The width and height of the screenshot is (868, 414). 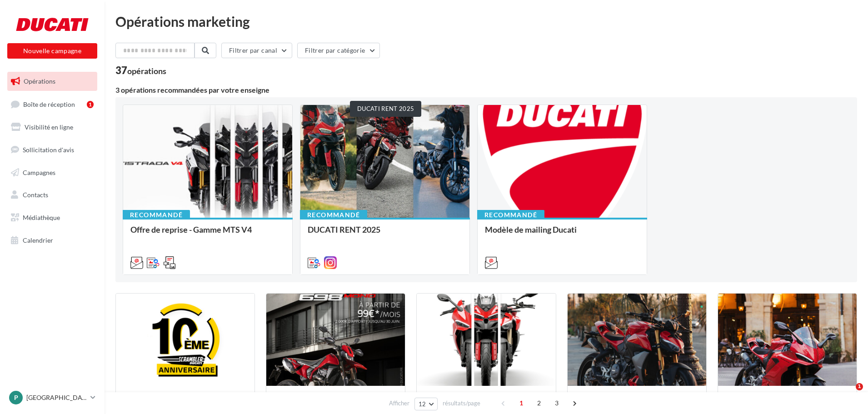 I want to click on span: Opérations, so click(x=39, y=81).